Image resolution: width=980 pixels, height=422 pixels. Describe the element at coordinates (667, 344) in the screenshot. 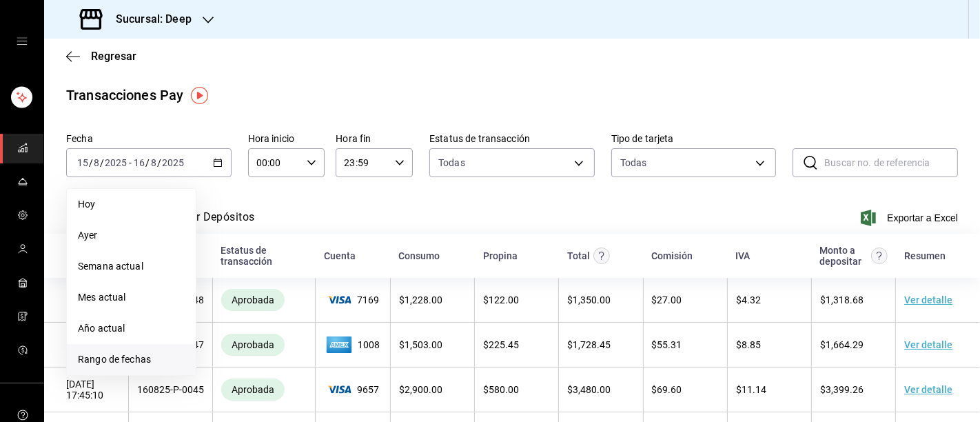

I see `span: $ 55.31` at that location.